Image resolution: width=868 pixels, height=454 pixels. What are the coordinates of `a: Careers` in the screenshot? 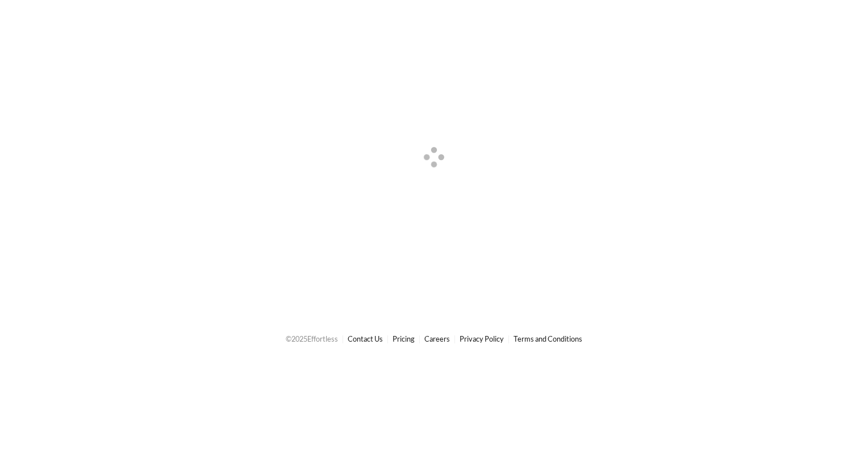 It's located at (436, 339).